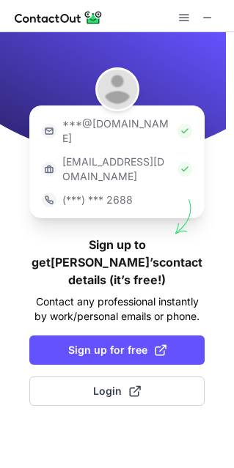  Describe the element at coordinates (49, 131) in the screenshot. I see `img: https://contactout.com/extension/app/static/media/login-email-icon.f64bce713bb5cd1896fef81aa7b14a...` at that location.